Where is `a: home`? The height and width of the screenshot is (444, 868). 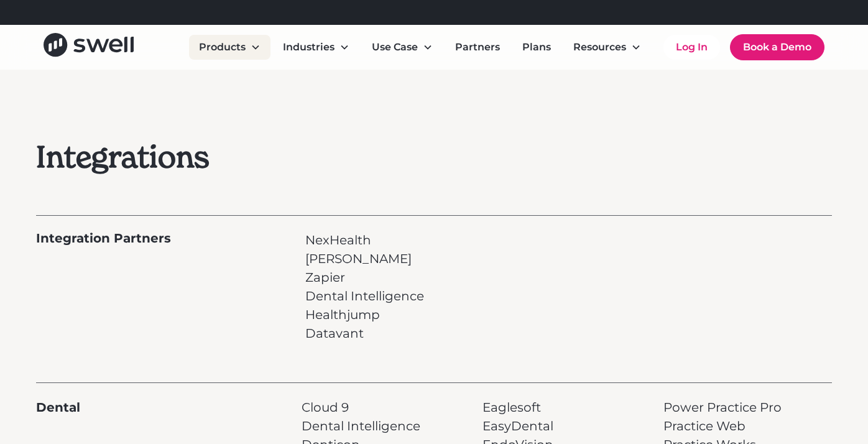
a: home is located at coordinates (88, 46).